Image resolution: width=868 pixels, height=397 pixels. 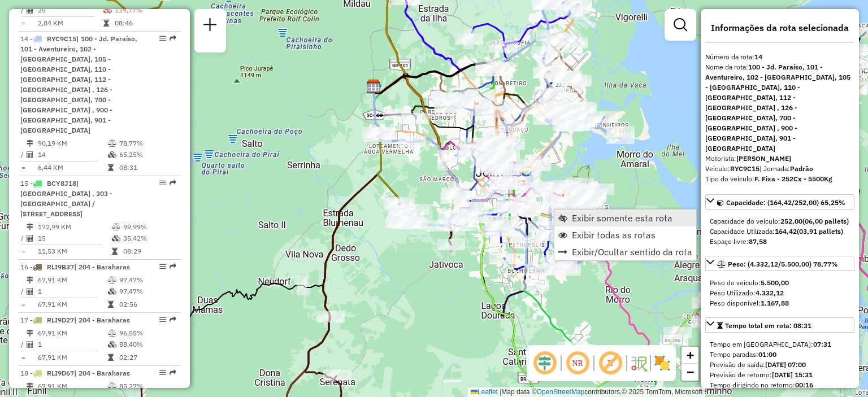 What do you see at coordinates (61, 319) in the screenshot?
I see `span: RLI9D27` at bounding box center [61, 319].